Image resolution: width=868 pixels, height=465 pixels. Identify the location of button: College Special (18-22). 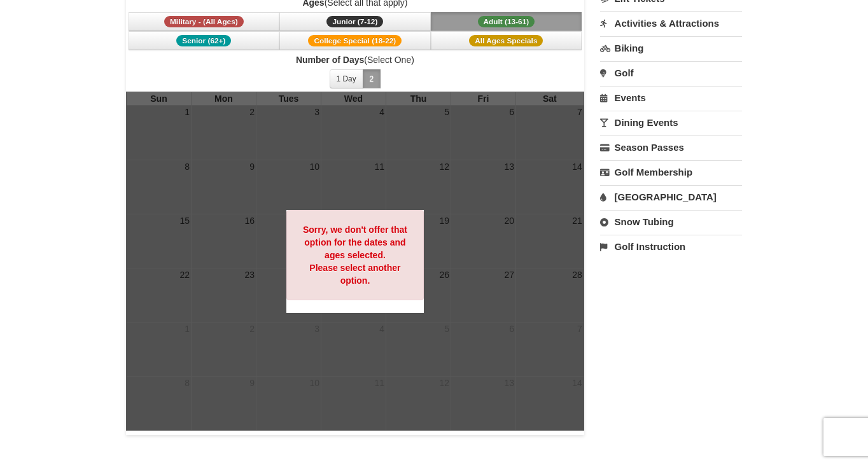
(355, 41).